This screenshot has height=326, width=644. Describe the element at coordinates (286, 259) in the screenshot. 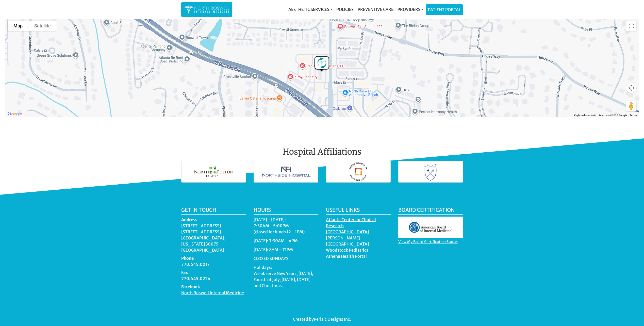

I see `li: CLOSED SUNDAYS` at that location.